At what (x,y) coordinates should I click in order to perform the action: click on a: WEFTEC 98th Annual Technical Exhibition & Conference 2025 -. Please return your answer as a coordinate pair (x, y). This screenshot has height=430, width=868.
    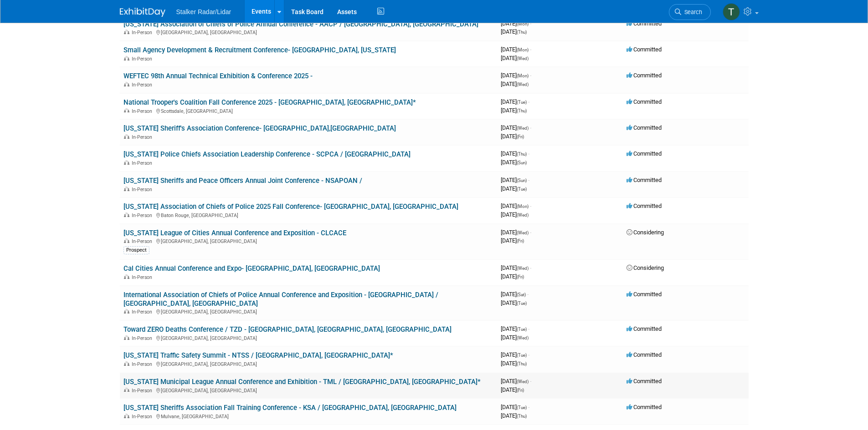
    Looking at the image, I should click on (217, 76).